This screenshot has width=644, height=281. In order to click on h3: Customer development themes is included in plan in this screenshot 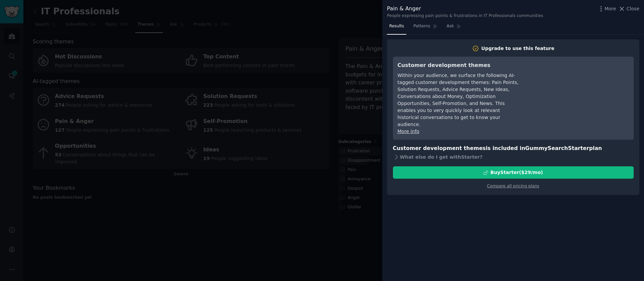, I will do `click(513, 148)`.